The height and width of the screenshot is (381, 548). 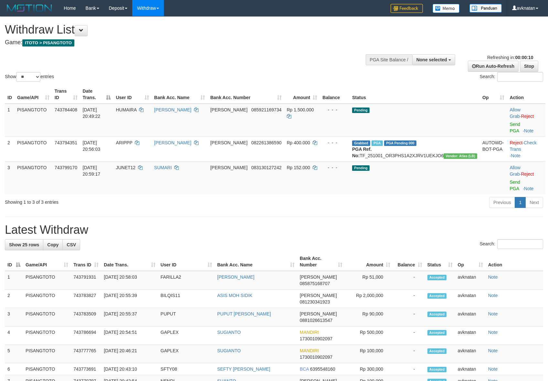 I want to click on select: Showentries, so click(x=28, y=77).